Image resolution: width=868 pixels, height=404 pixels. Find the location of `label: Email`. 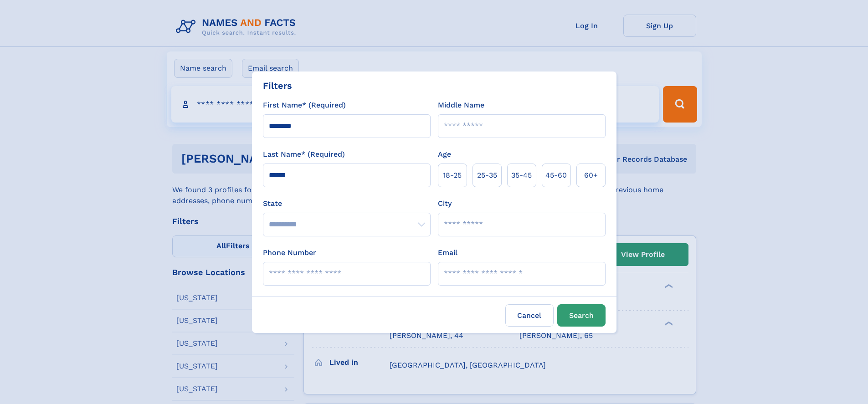

label: Email is located at coordinates (448, 253).